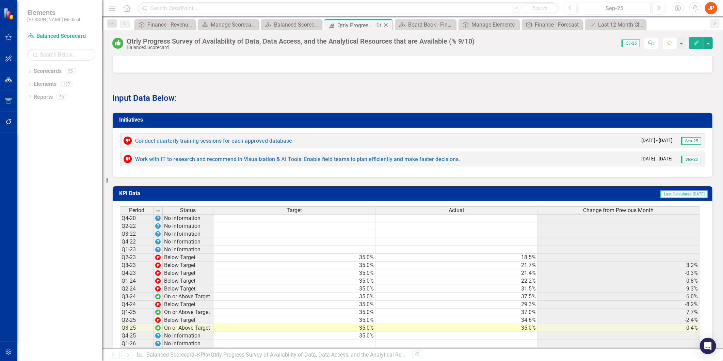 The image size is (723, 361). What do you see at coordinates (619, 320) in the screenshot?
I see `td: -2.4%` at bounding box center [619, 320].